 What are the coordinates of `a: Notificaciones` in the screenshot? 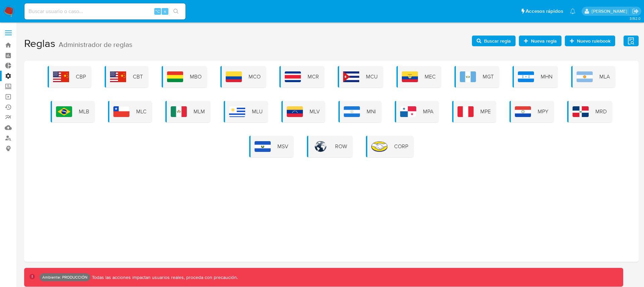 It's located at (573, 11).